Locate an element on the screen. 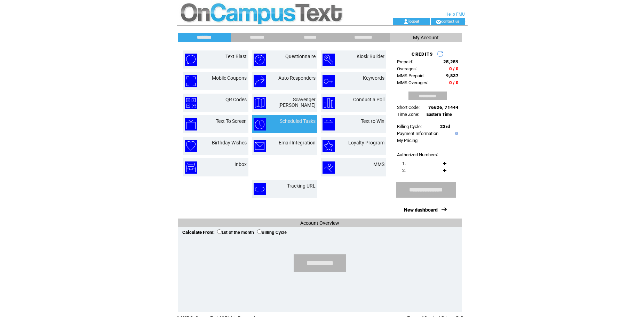 Image resolution: width=644 pixels, height=317 pixels. img: text-to-screen.png is located at coordinates (190, 124).